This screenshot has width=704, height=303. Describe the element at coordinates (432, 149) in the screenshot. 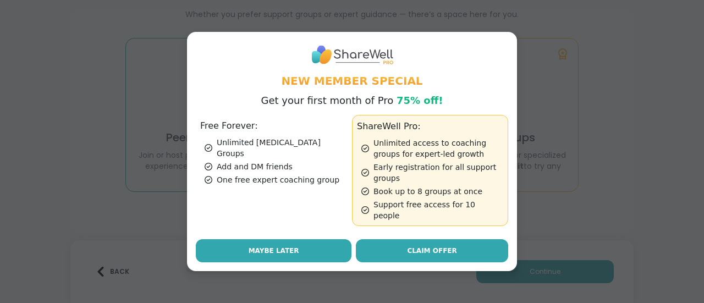

I see `div: Unlimited access to coaching groups for expert-led growth` at that location.